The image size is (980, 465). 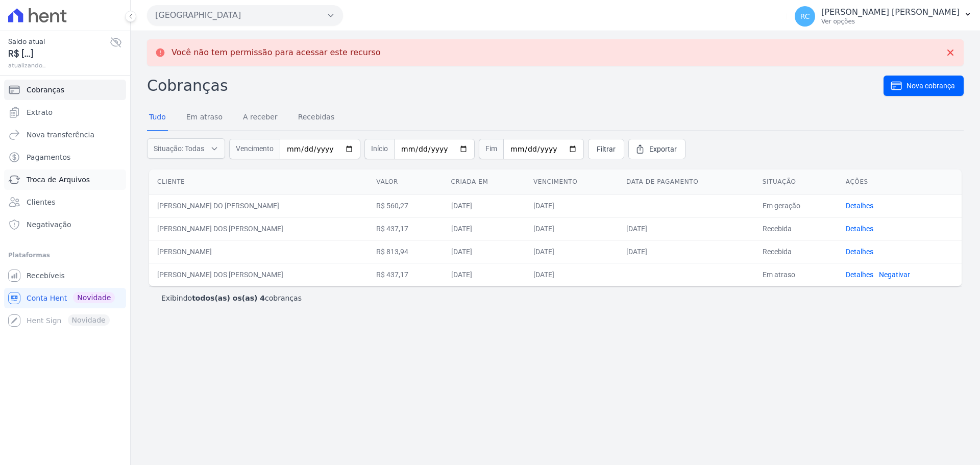 I want to click on td: R$ 560,27, so click(x=406, y=205).